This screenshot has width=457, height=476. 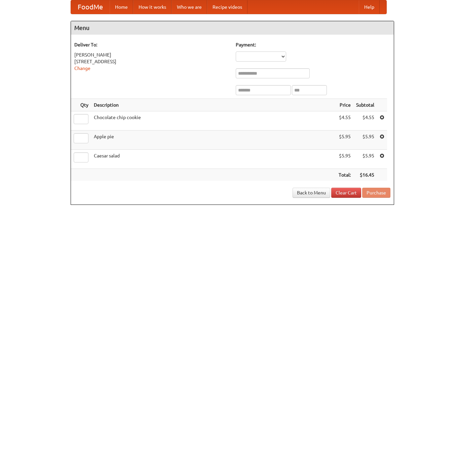 What do you see at coordinates (227, 7) in the screenshot?
I see `a: Recipe videos` at bounding box center [227, 7].